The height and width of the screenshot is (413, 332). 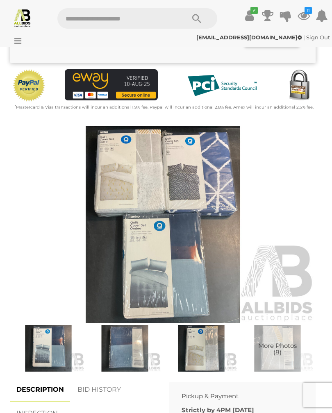 I want to click on small: Mastercard & Visa transactions will incur an additional 1.9% fee. Paypal will incur an additional..., so click(x=164, y=107).